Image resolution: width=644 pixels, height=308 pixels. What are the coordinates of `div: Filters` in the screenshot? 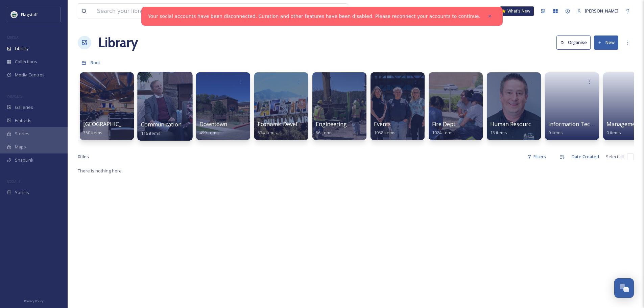 It's located at (536, 156).